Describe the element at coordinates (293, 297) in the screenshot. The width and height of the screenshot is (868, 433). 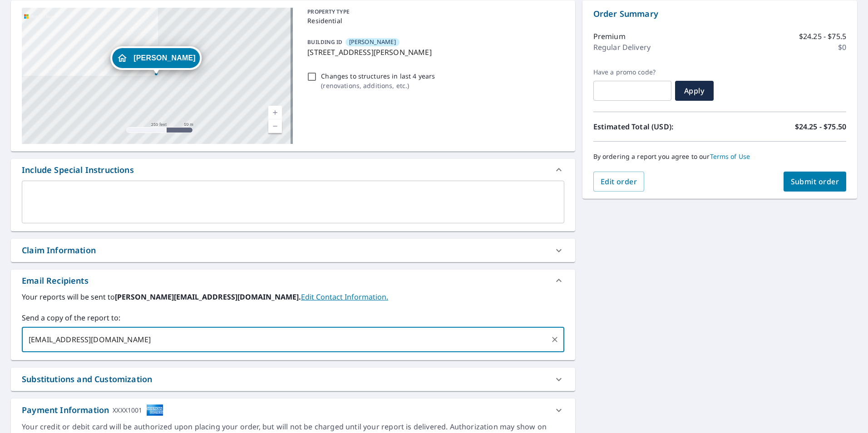
I see `label: Your reports will be sent to` at that location.